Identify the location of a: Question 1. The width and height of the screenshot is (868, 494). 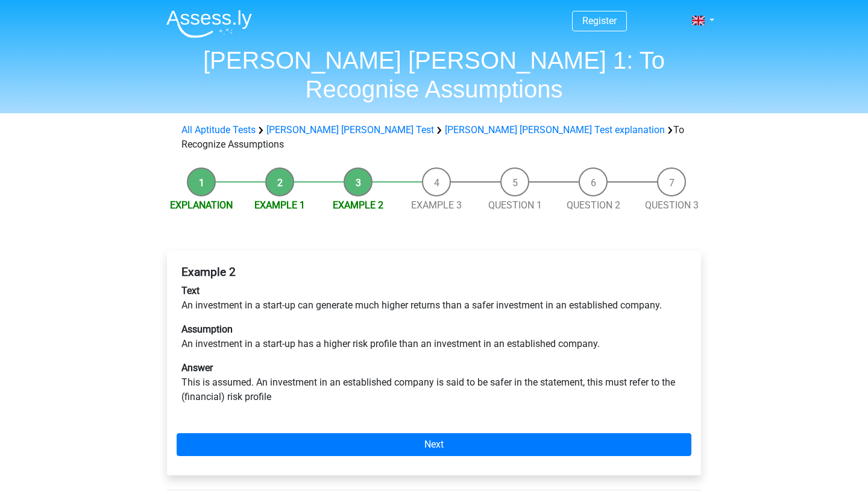
(515, 205).